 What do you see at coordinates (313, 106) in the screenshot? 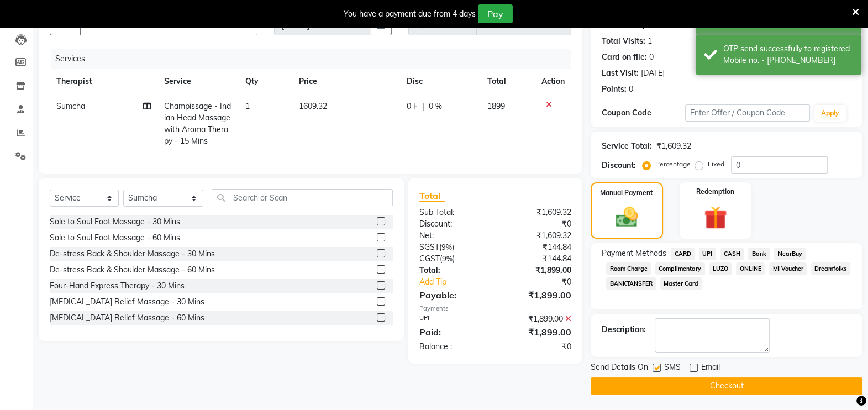
I see `span: 1609.32` at bounding box center [313, 106].